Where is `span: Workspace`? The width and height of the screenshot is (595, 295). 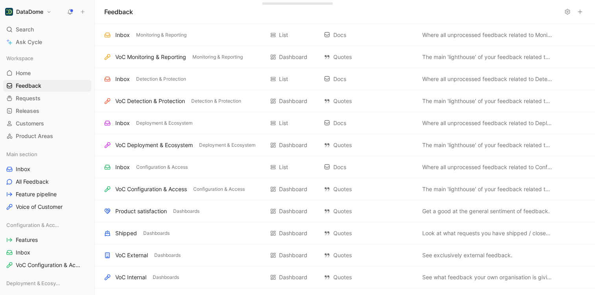 span: Workspace is located at coordinates (20, 58).